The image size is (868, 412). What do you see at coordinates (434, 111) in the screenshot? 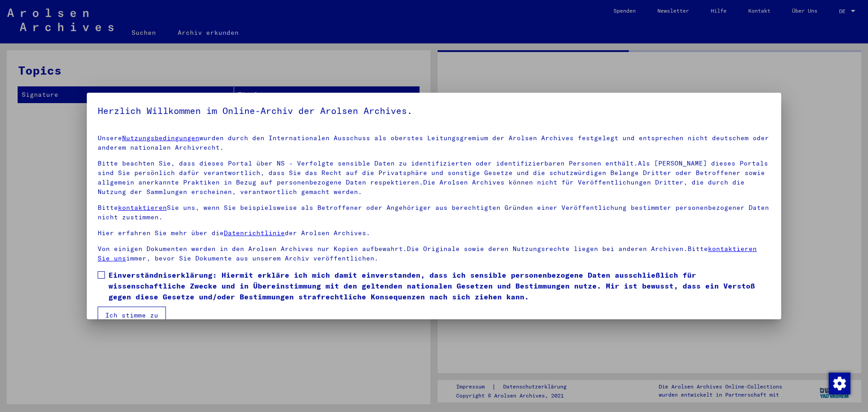
I see `h5: Herzlich Willkommen im Online-Archiv der Arolsen Archives.` at bounding box center [434, 111].